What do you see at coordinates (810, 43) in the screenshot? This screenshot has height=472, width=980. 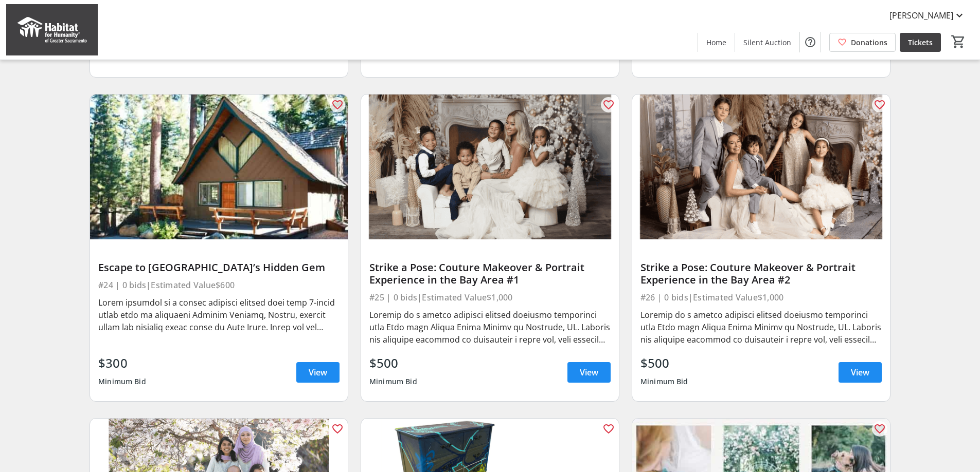 I see `button: Help` at bounding box center [810, 43].